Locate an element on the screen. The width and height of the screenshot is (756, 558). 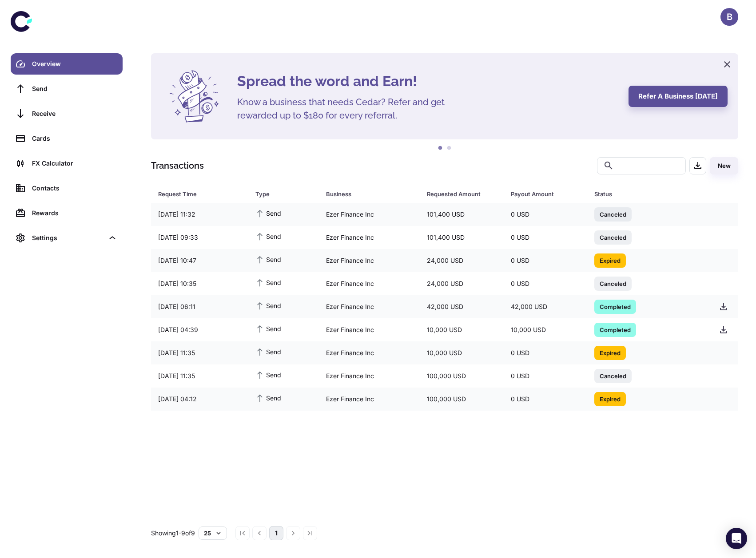
button: page 1 is located at coordinates (277, 534).